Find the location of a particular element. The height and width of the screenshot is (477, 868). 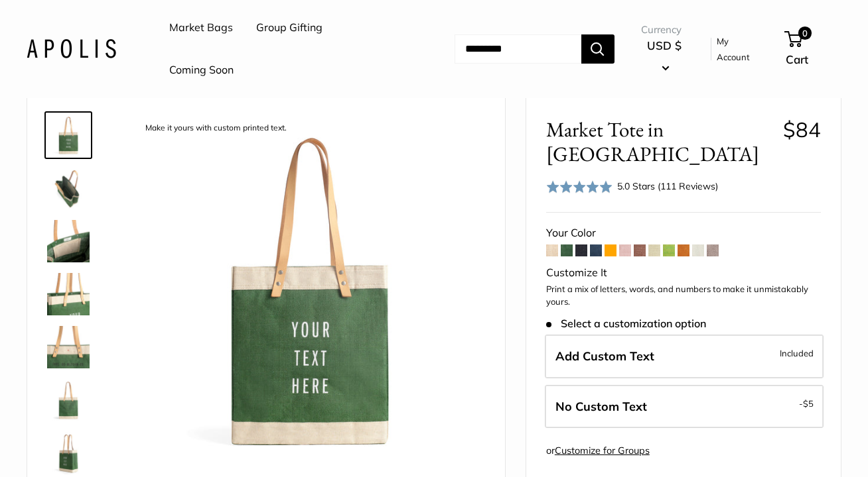

label: Add Custom Text is located at coordinates (684, 357).